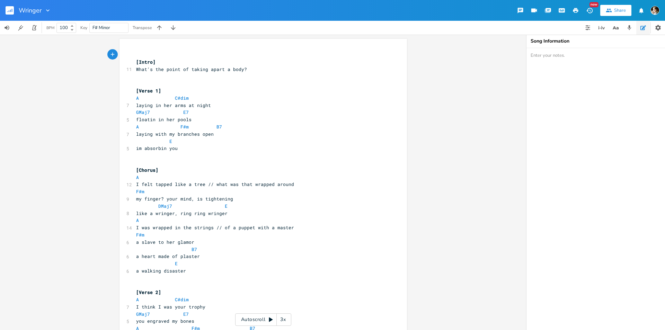  Describe the element at coordinates (655, 10) in the screenshot. I see `img: Robert Wise` at that location.